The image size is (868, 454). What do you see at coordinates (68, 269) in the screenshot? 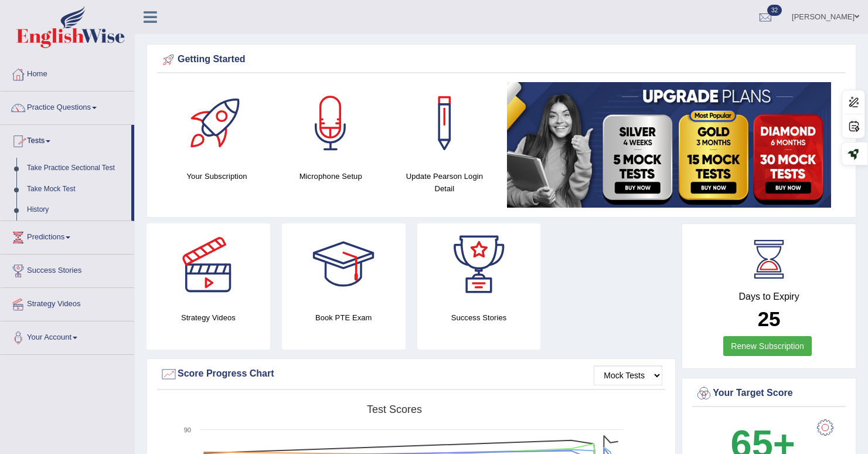
I see `a: Success Stories` at bounding box center [68, 269].